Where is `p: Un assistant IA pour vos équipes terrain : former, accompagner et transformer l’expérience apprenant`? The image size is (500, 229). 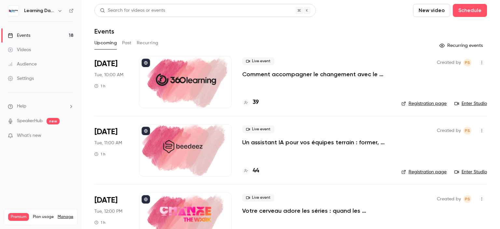 p: Un assistant IA pour vos équipes terrain : former, accompagner et transformer l’expérience apprenant is located at coordinates (317, 142).